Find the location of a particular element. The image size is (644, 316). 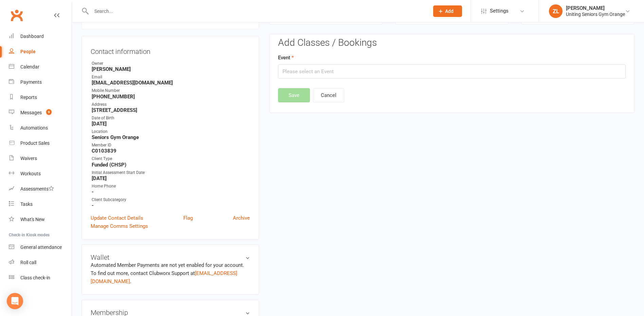

div: Initial Assessment Start Date is located at coordinates (171, 173).